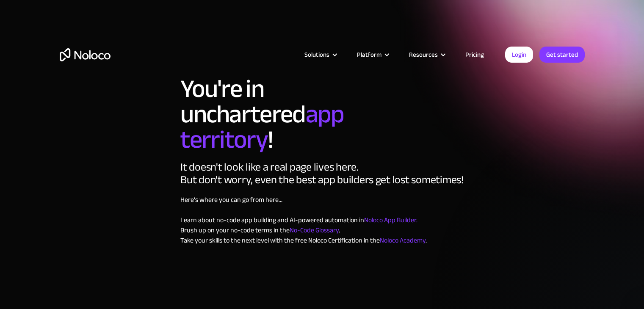  Describe the element at coordinates (314, 230) in the screenshot. I see `a: No-Code Glossary` at that location.